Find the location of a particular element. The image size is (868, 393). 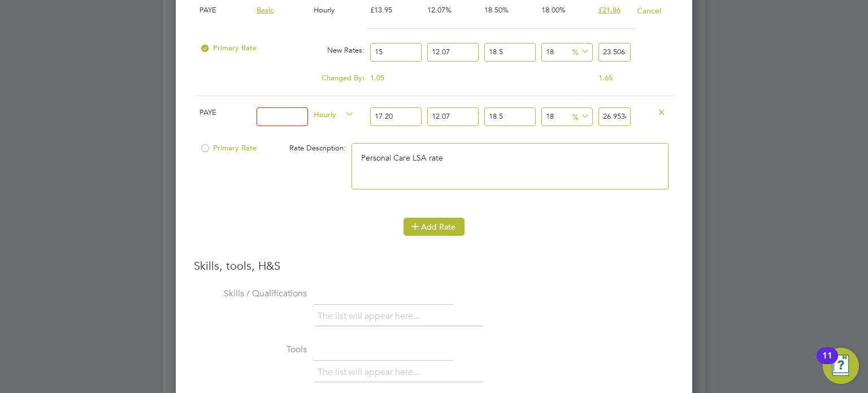

button: Cancel is located at coordinates (649, 11).